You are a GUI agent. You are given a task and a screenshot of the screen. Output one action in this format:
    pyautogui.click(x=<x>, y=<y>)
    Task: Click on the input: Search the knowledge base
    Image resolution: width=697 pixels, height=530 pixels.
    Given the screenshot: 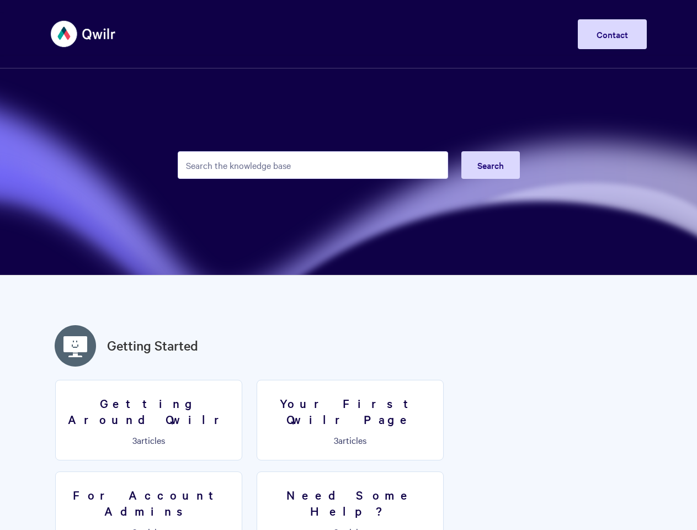 What is the action you would take?
    pyautogui.click(x=313, y=165)
    